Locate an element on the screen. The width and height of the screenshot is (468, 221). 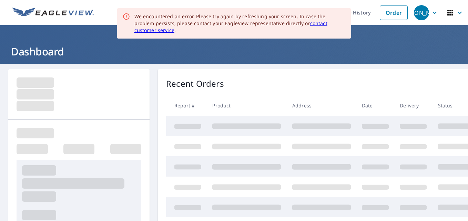
th: Date is located at coordinates (376, 106).